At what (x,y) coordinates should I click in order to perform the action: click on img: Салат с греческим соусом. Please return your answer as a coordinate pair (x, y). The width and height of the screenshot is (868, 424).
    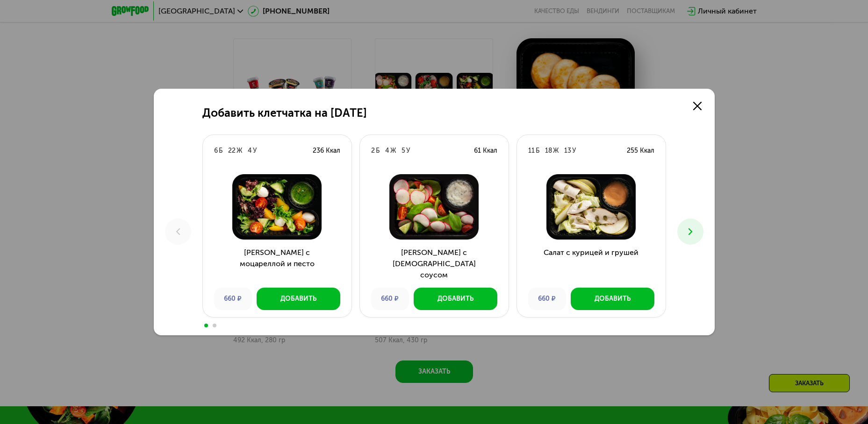
    Looking at the image, I should click on (434, 207).